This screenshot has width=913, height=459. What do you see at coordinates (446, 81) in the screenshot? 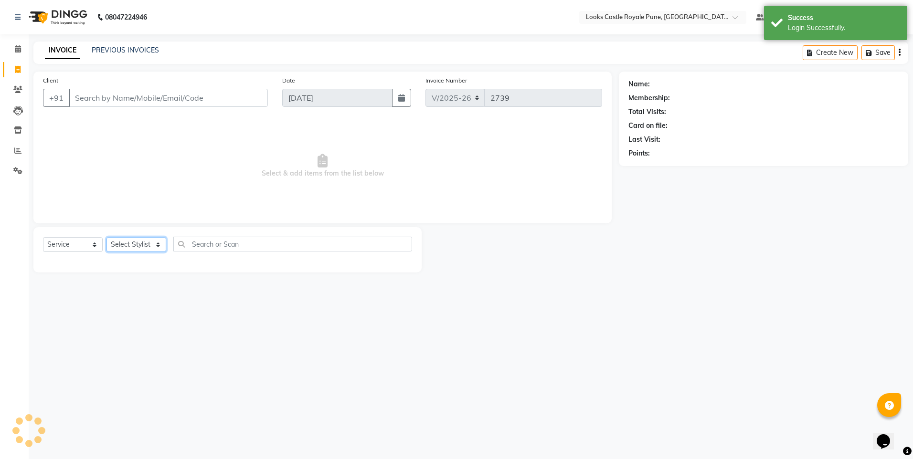
I see `label: Invoice Number` at bounding box center [446, 81].